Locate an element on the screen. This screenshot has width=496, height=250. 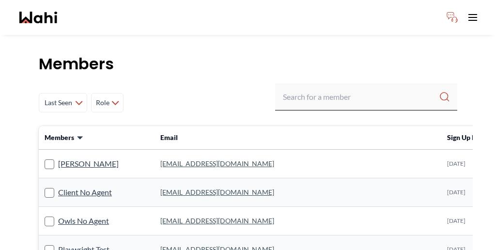
span: Role is located at coordinates (102, 103).